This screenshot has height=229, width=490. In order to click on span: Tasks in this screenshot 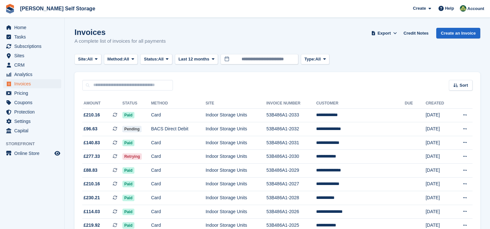, I will do `click(34, 37)`.